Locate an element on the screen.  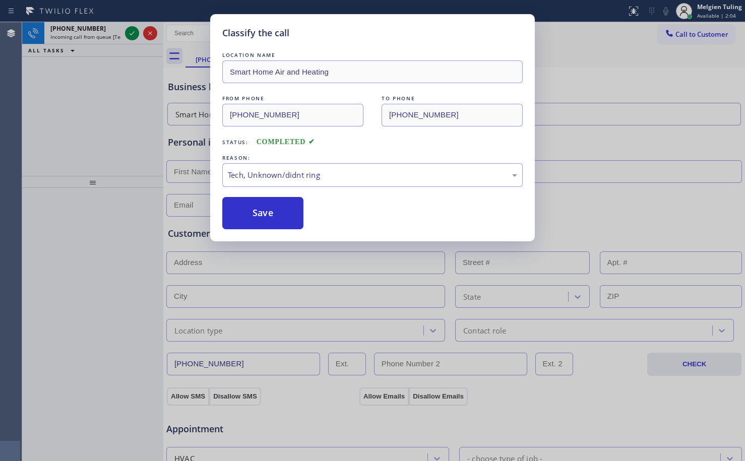
h5: Classify the call is located at coordinates (256, 33).